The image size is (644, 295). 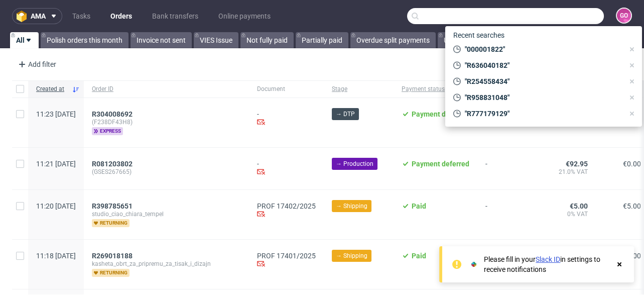 What do you see at coordinates (108, 131) in the screenshot?
I see `span: express` at bounding box center [108, 131].